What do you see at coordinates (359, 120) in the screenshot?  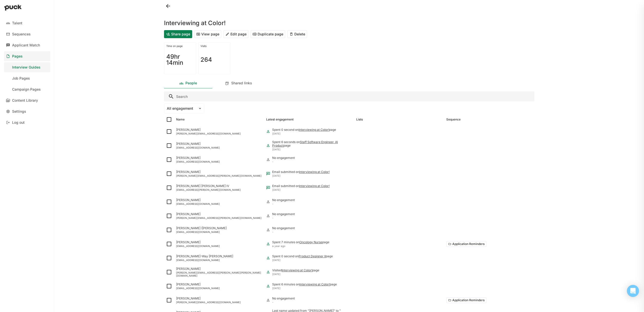 I see `div: Lists` at bounding box center [359, 120].